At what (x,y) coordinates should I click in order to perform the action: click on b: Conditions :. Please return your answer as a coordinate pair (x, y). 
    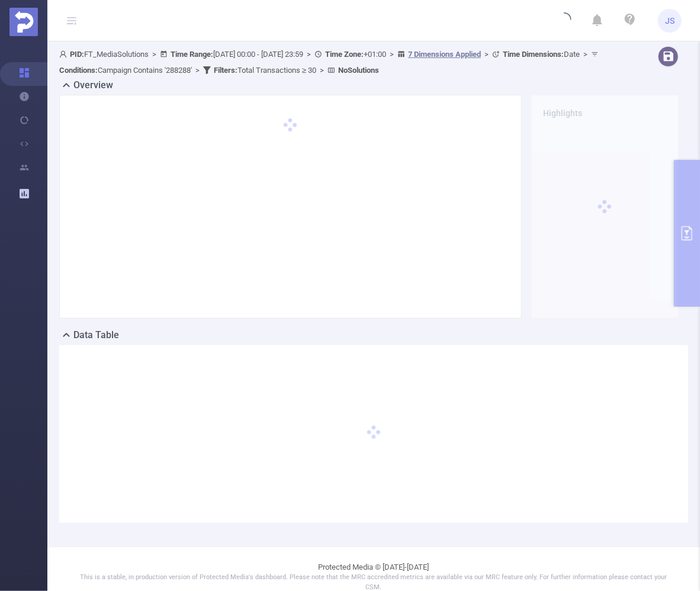
    Looking at the image, I should click on (78, 70).